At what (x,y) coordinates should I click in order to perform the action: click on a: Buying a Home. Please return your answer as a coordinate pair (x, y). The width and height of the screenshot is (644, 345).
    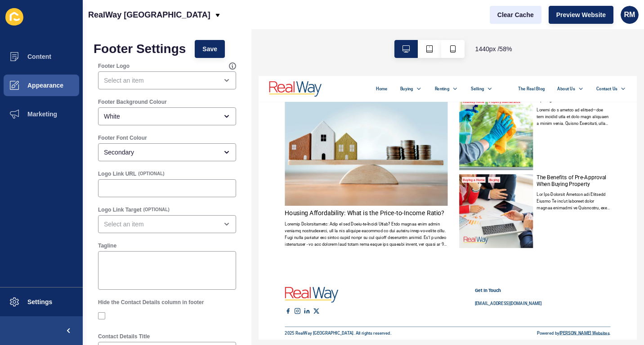
    Looking at the image, I should click on (368, 178).